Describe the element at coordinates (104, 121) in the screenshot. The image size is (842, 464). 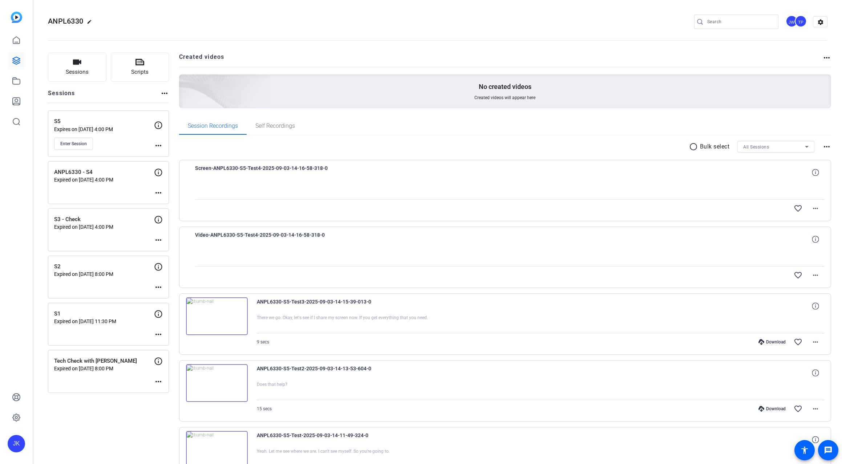
I see `p: S5` at that location.